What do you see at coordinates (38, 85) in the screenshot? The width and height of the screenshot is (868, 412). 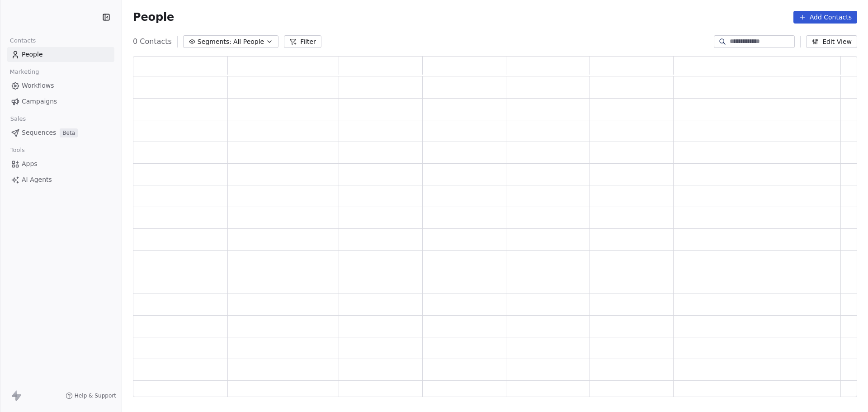 I see `span: Workflows` at bounding box center [38, 85].